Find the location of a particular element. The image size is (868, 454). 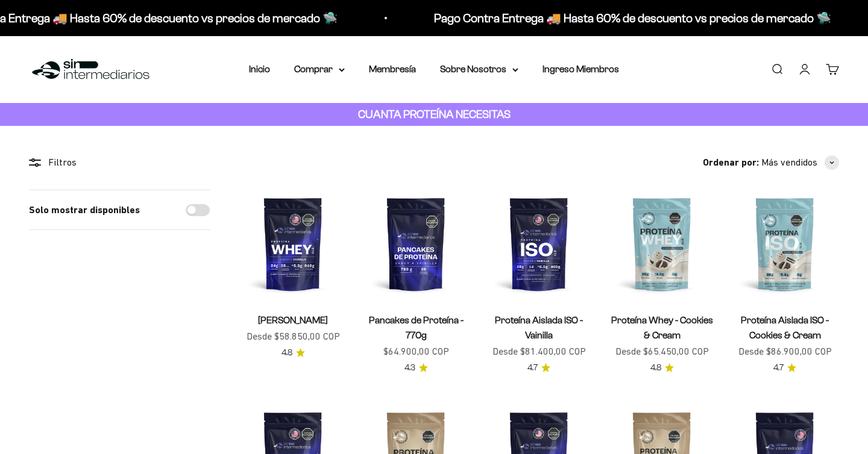

a: Proteína Aislada ISO - Vainilla is located at coordinates (539, 328).